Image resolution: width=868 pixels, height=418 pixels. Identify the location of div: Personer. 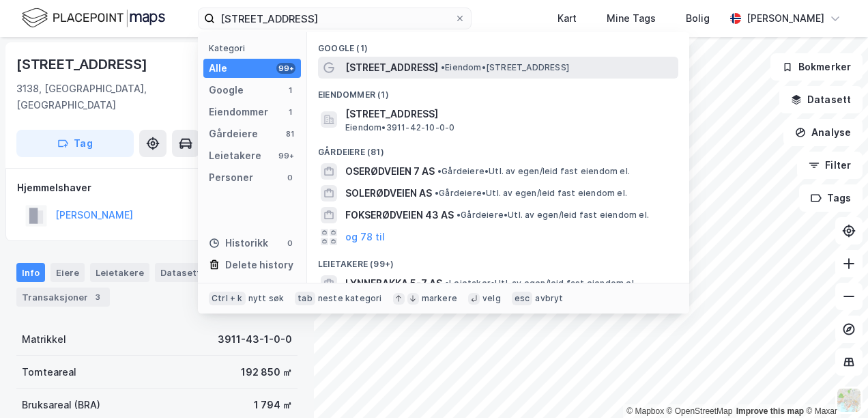
(231, 177).